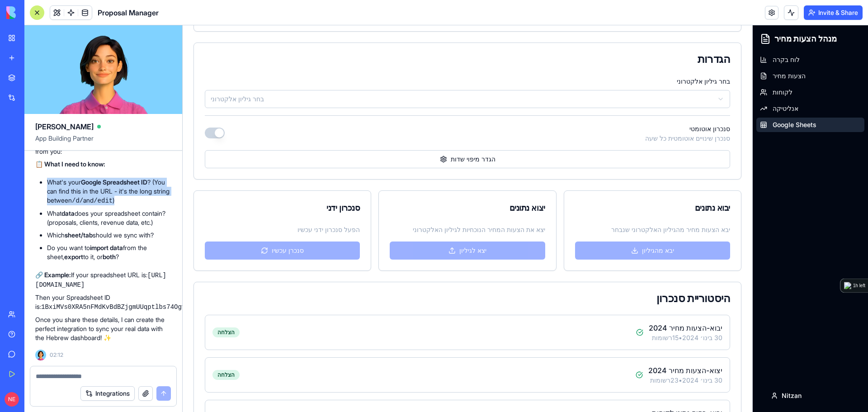 The height and width of the screenshot is (412, 868). I want to click on div: סנכרון ידני, so click(100, 182).